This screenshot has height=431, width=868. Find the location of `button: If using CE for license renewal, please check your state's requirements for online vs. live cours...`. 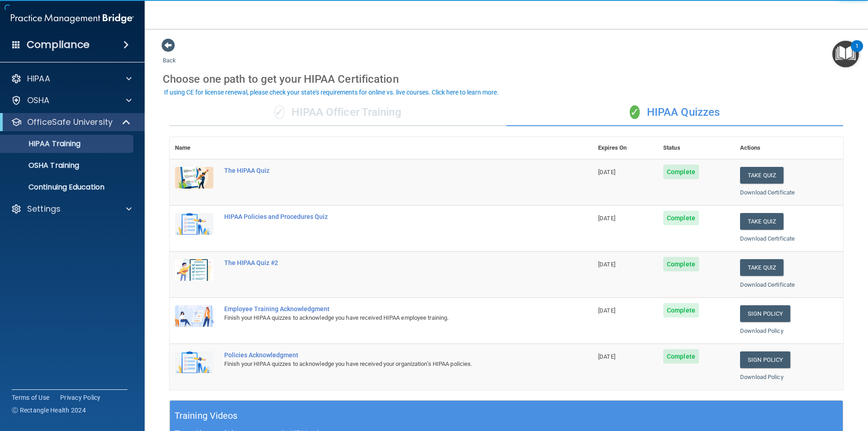

button: If using CE for license renewal, please check your state's requirements for online vs. live cours... is located at coordinates (332, 93).